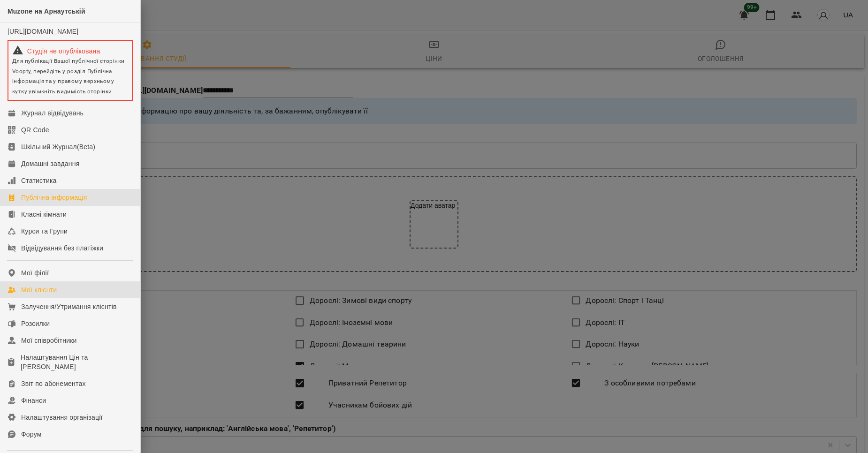 This screenshot has height=453, width=868. What do you see at coordinates (70, 50) in the screenshot?
I see `div: Студія не опублікована` at bounding box center [70, 50].